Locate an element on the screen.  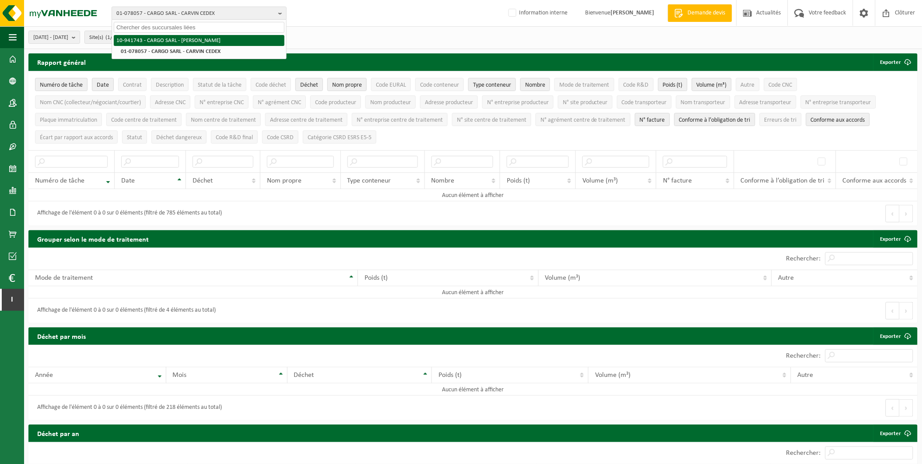
button: Code conteneurCode conteneur: Activate to sort is located at coordinates (439, 84).